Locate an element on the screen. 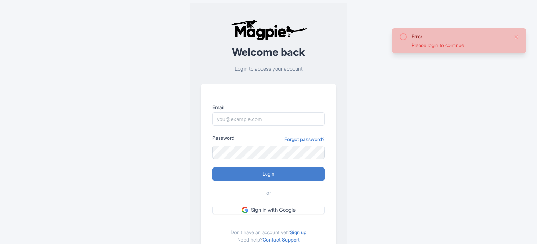  a: Sign in with Google is located at coordinates (269, 210).